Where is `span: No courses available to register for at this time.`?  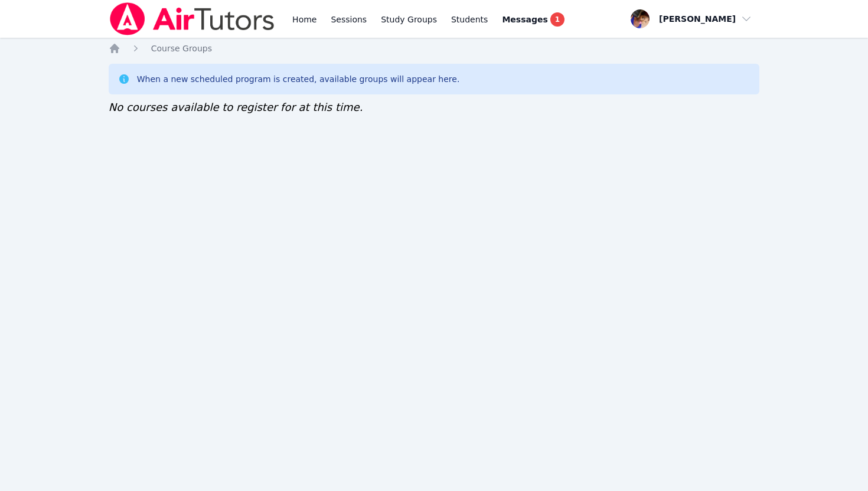
span: No courses available to register for at this time. is located at coordinates (235, 107).